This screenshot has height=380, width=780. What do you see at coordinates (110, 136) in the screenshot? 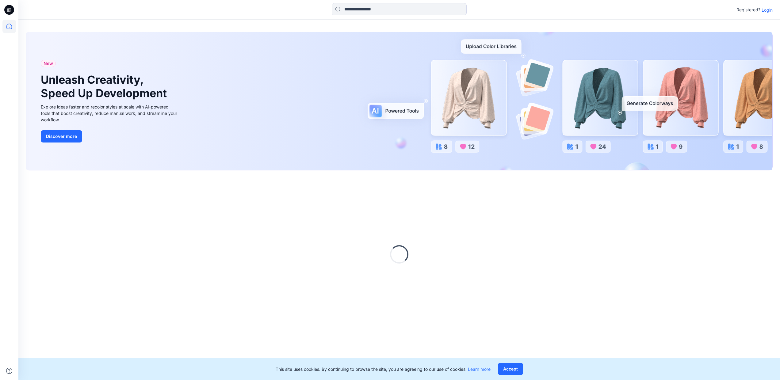
I see `a: Discover more` at bounding box center [110, 136].